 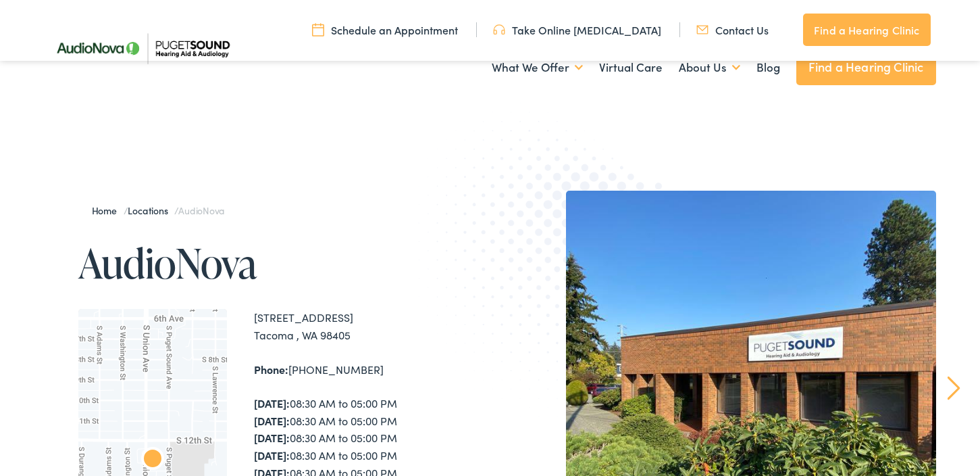 I want to click on a: Contact Us, so click(x=732, y=30).